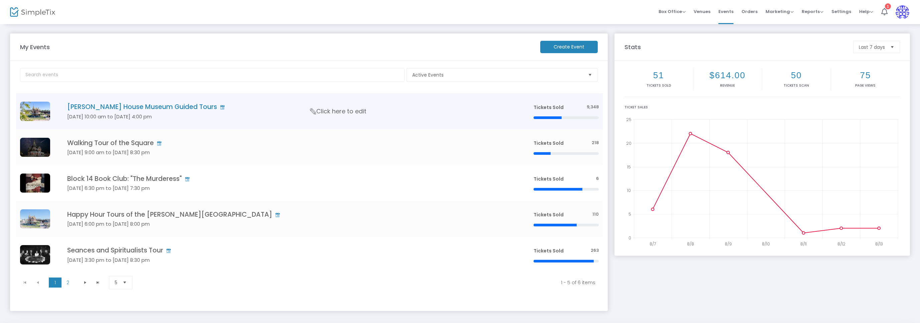 The width and height of the screenshot is (920, 323). I want to click on span: 218, so click(595, 143).